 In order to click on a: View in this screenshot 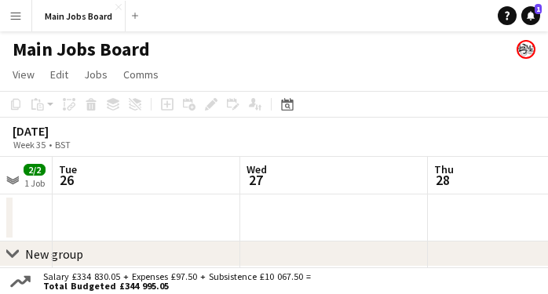, I will do `click(24, 75)`.